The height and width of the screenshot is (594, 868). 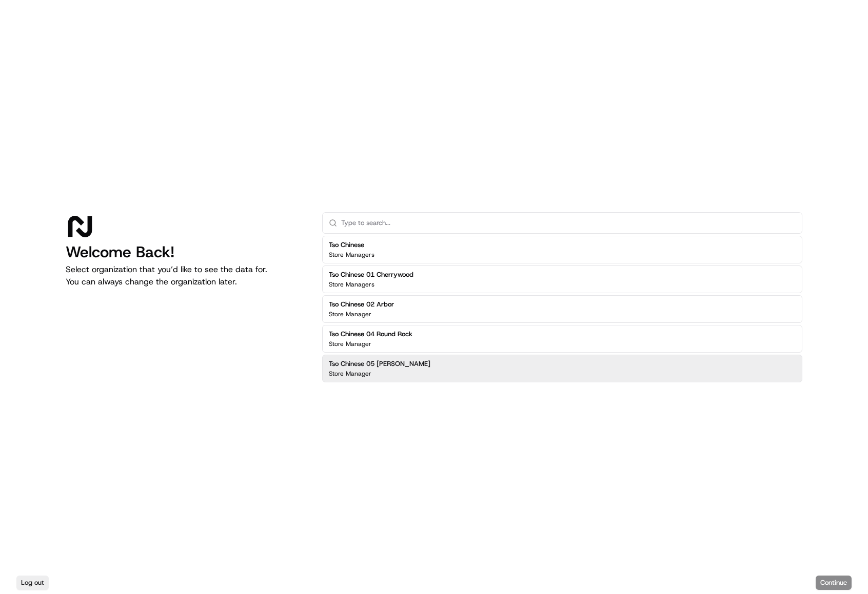 What do you see at coordinates (32, 583) in the screenshot?
I see `button: Log out` at bounding box center [32, 583].